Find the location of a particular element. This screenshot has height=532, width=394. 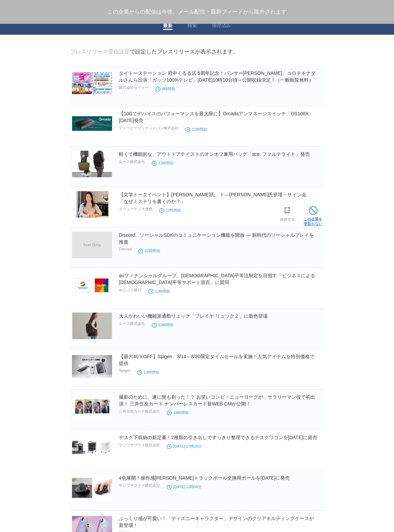

p: 三井住友カード株式会社 is located at coordinates (139, 411).